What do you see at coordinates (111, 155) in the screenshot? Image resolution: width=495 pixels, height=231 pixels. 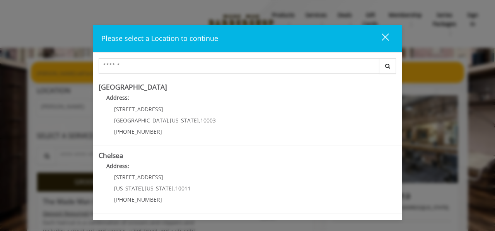 I see `b: Chelsea` at bounding box center [111, 155].